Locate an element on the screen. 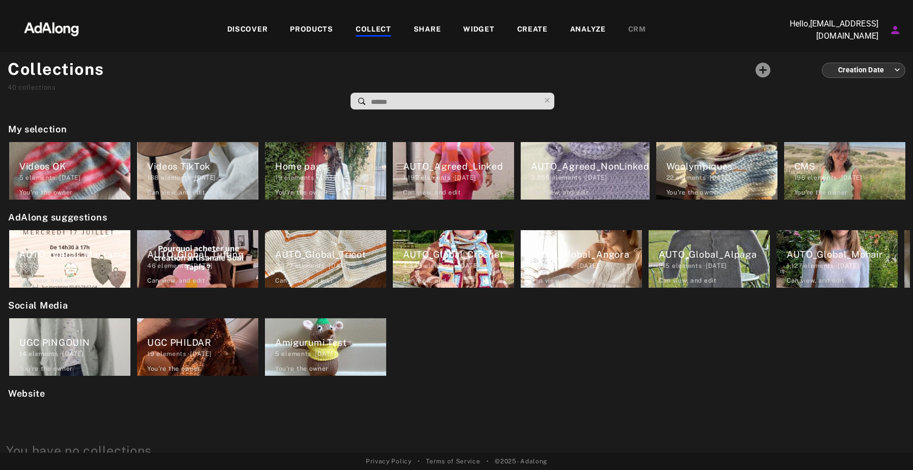  a: Terms of Service is located at coordinates (453, 461).